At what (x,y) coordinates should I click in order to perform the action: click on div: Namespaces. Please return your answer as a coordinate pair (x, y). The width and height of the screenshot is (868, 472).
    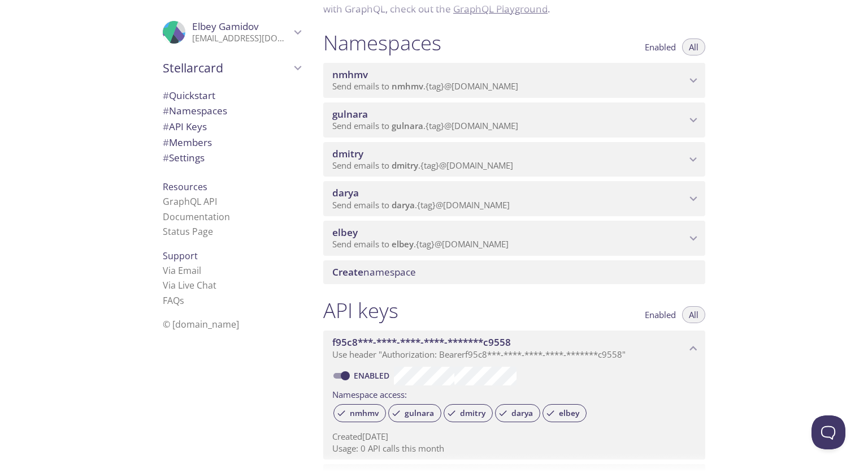
    Looking at the image, I should click on (232, 111).